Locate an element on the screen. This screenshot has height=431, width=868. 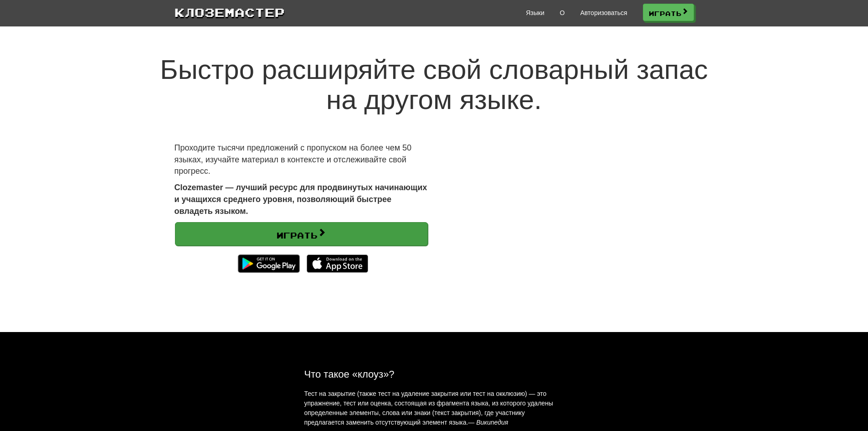
a: Языки is located at coordinates (535, 13).